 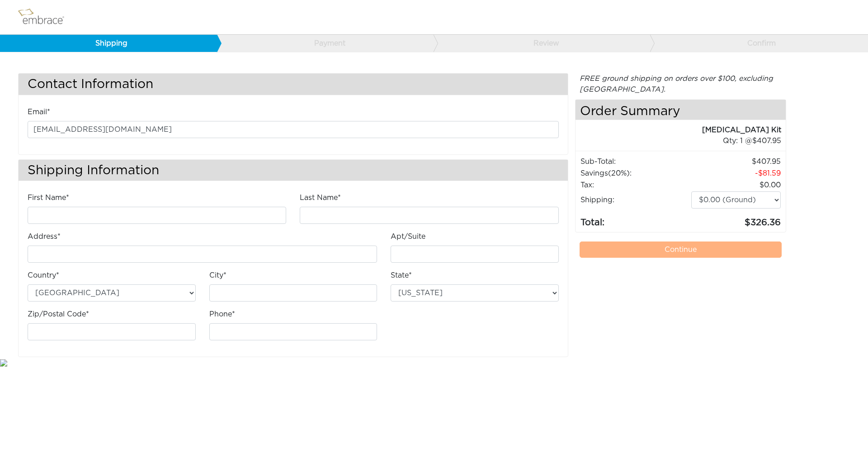 What do you see at coordinates (320, 197) in the screenshot?
I see `label: Last Name*` at bounding box center [320, 197].